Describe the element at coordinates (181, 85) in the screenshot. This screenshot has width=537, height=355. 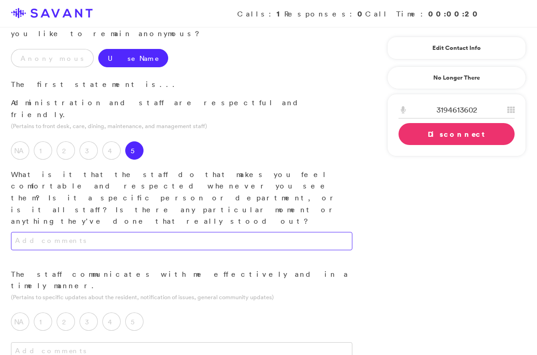
I see `p: The first statement is...` at that location.